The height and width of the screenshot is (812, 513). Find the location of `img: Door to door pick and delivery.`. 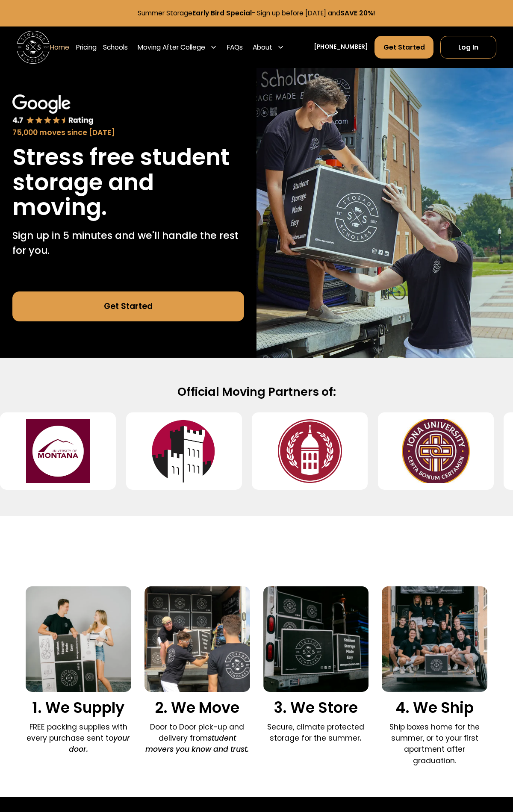

img: Door to door pick and delivery. is located at coordinates (197, 638).